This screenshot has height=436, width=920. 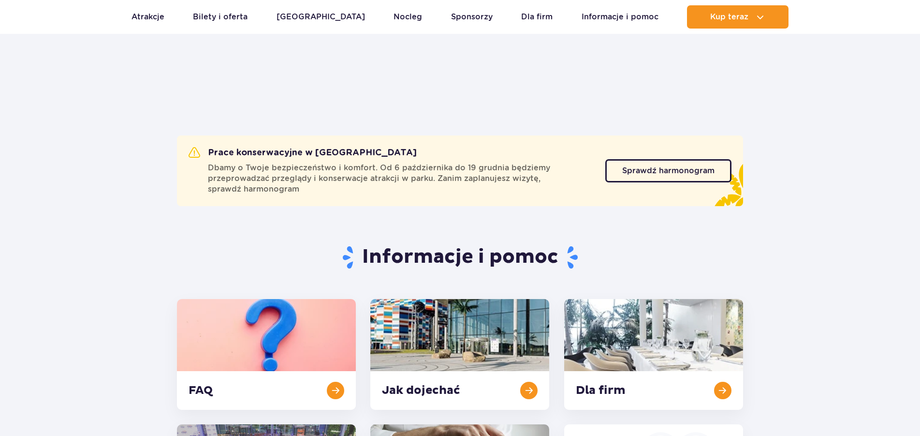 I want to click on span: Kup teraz, so click(x=729, y=17).